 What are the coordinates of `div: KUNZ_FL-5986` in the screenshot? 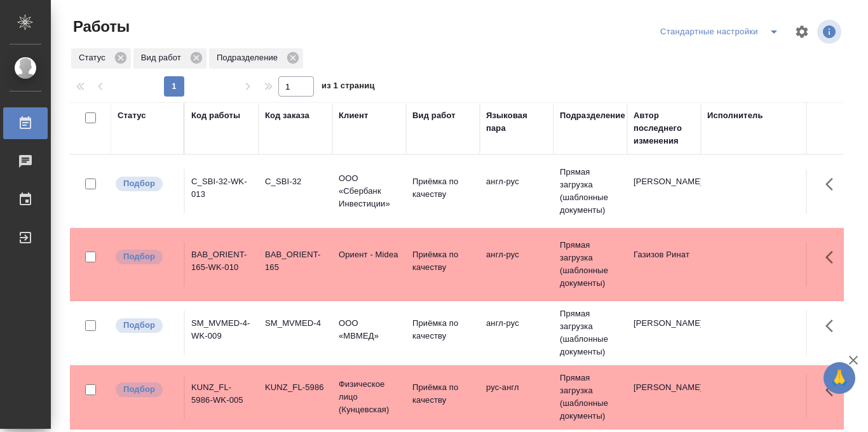 It's located at (296, 388).